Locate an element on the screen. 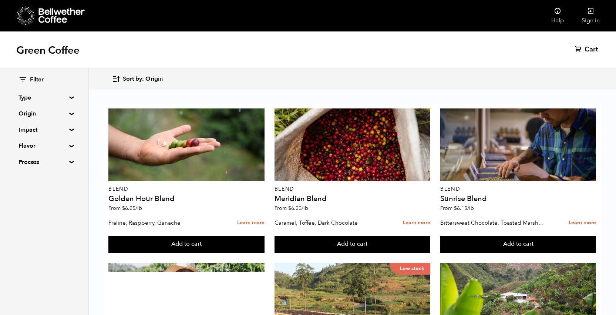  p: Low stock is located at coordinates (410, 268).